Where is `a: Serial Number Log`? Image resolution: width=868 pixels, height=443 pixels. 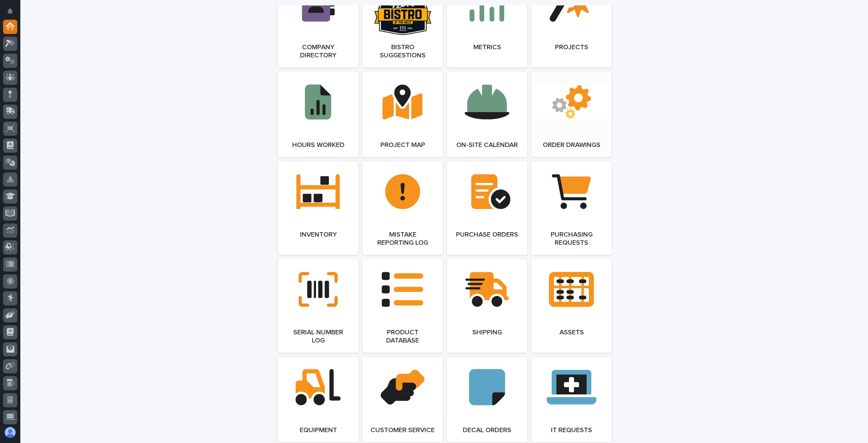 a: Serial Number Log is located at coordinates (318, 306).